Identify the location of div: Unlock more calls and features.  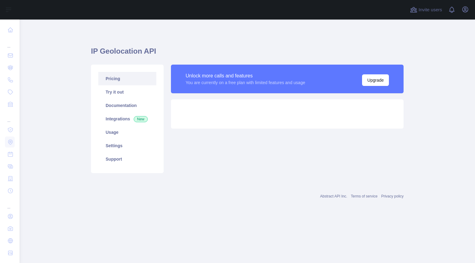
(245, 76).